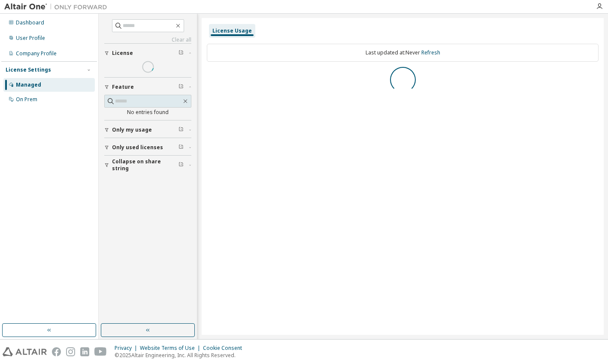 This screenshot has width=608, height=364. Describe the element at coordinates (137, 147) in the screenshot. I see `span: Only used licenses` at that location.